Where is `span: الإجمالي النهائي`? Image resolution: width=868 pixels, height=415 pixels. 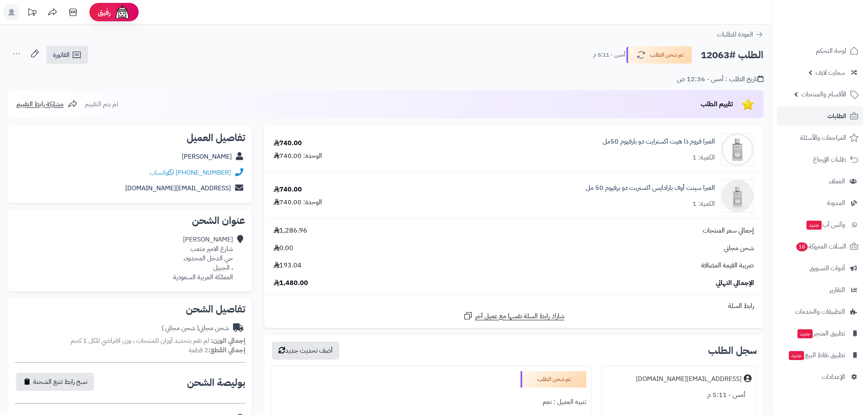 span: الإجمالي النهائي is located at coordinates (735, 283).